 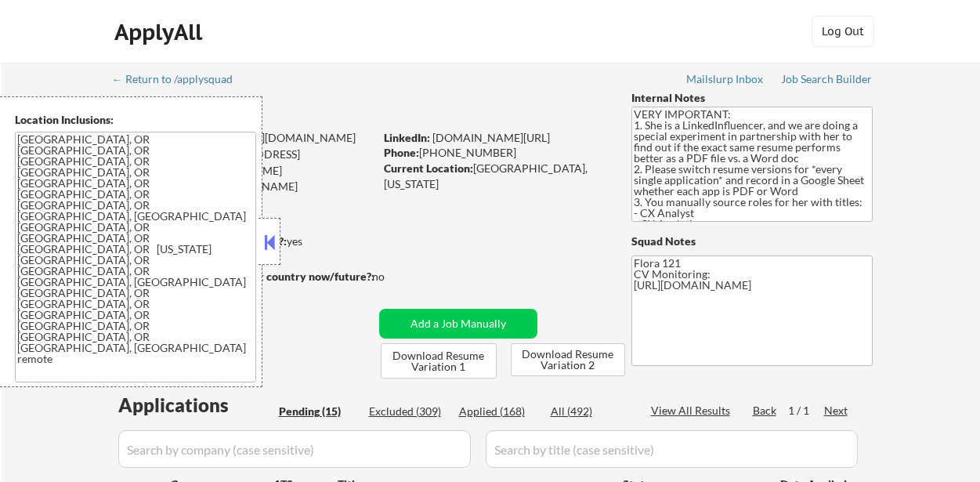 I want to click on strong: Phone:, so click(x=401, y=152).